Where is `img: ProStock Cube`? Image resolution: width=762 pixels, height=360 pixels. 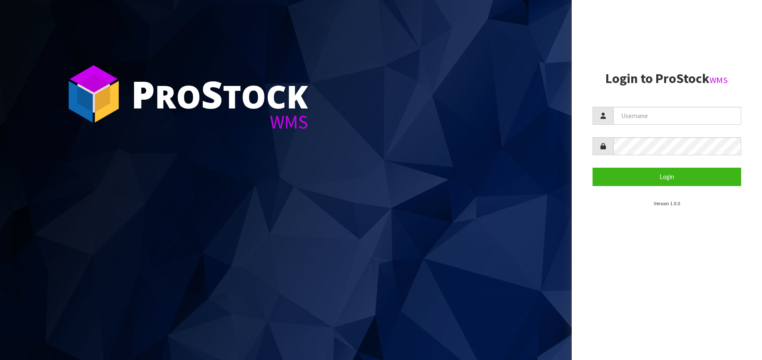 img: ProStock Cube is located at coordinates (94, 94).